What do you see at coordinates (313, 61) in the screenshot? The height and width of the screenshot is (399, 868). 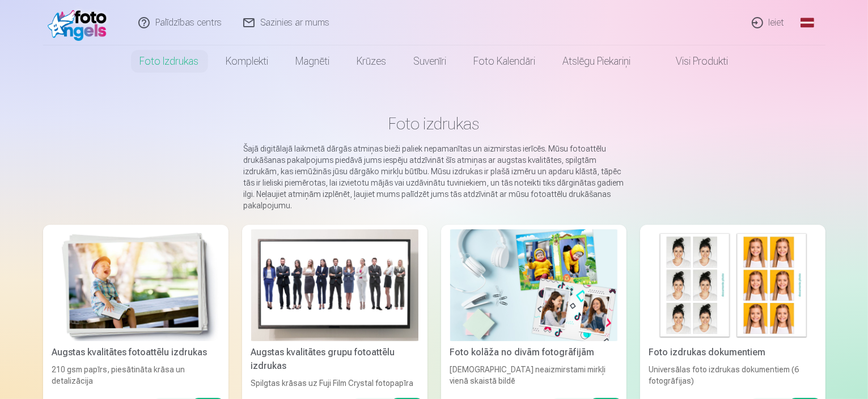 I see `a: Magnēti` at bounding box center [313, 61].